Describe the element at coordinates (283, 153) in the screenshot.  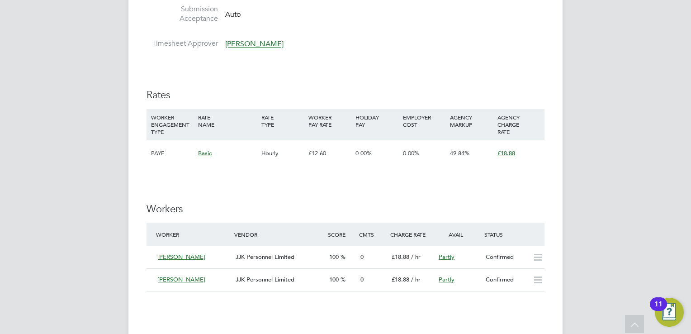
I see `div: Hourly` at that location.